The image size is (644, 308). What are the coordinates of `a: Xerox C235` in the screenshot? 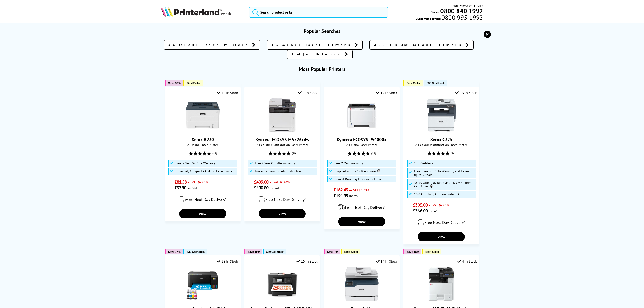 It's located at (362, 299).